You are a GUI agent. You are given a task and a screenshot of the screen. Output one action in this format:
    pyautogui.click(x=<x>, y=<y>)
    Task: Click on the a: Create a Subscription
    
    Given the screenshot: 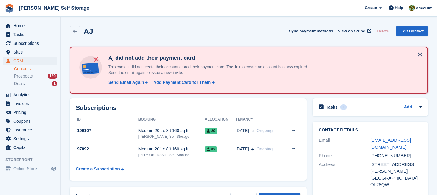 What is the action you would take?
    pyautogui.click(x=100, y=169)
    